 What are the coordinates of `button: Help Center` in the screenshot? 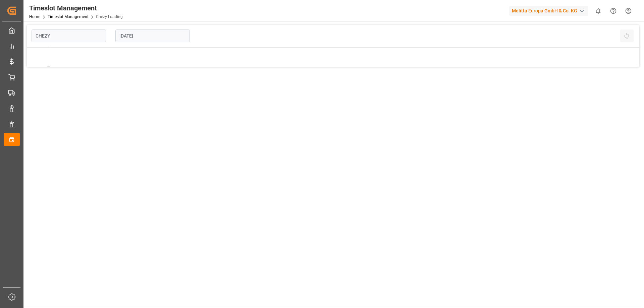 It's located at (613, 11).